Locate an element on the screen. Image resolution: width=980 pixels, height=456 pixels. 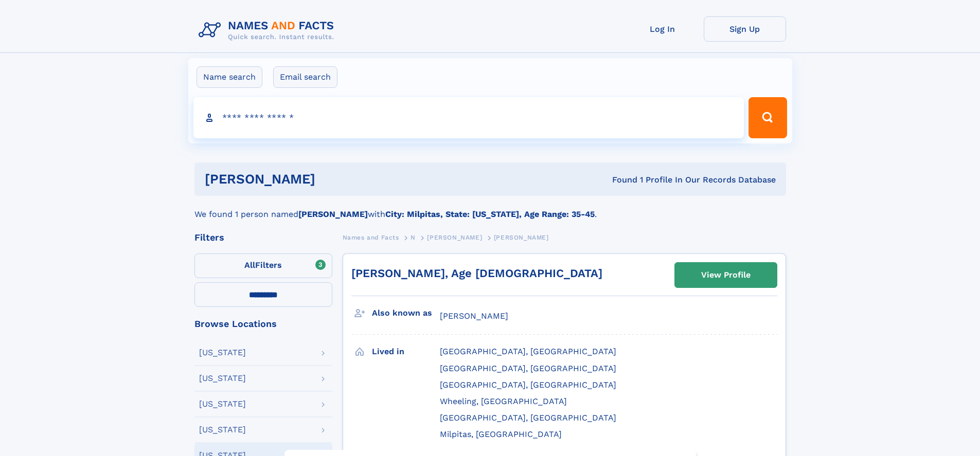
div: Browse Locations is located at coordinates (263, 324).